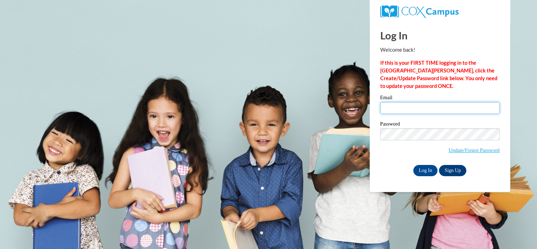 Image resolution: width=537 pixels, height=249 pixels. I want to click on a: Update/Forgot Password, so click(474, 150).